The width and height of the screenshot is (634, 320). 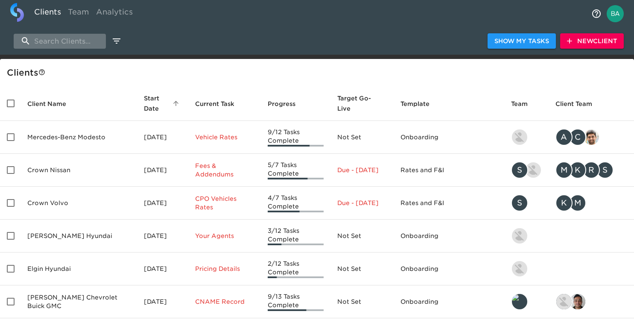 What do you see at coordinates (78, 137) in the screenshot?
I see `td: Mercedes-Benz Modesto` at bounding box center [78, 137].